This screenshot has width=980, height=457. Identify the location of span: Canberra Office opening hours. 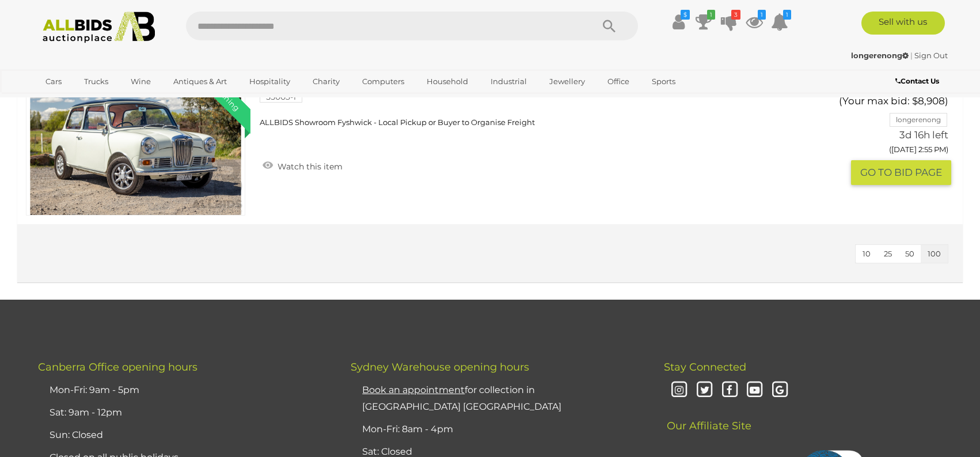
(117, 367).